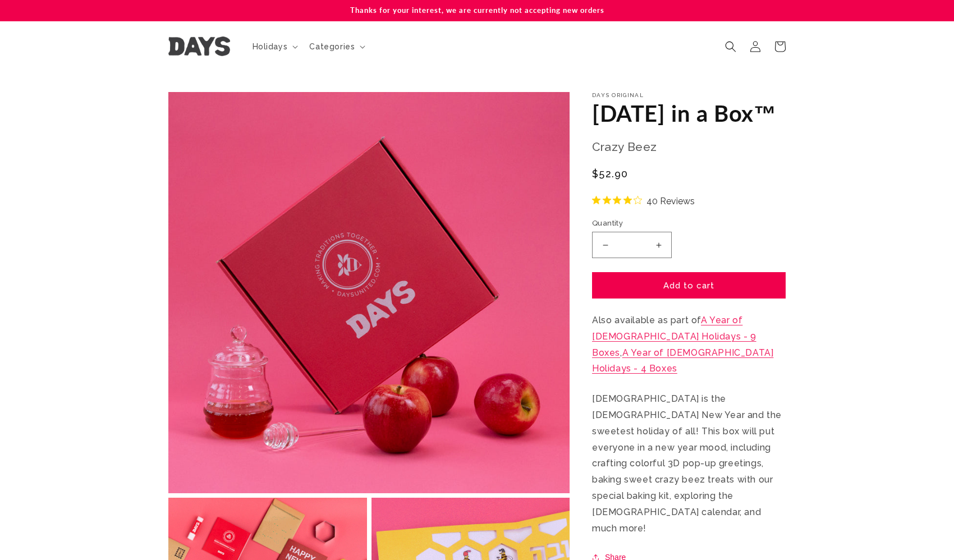  I want to click on span: 40 Reviews, so click(671, 201).